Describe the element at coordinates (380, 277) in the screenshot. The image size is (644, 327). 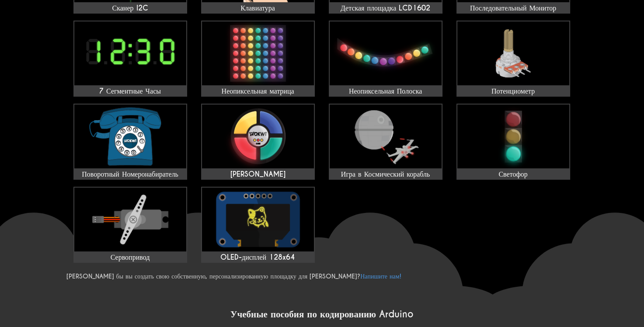
I see `a: Напишите нам!` at that location.